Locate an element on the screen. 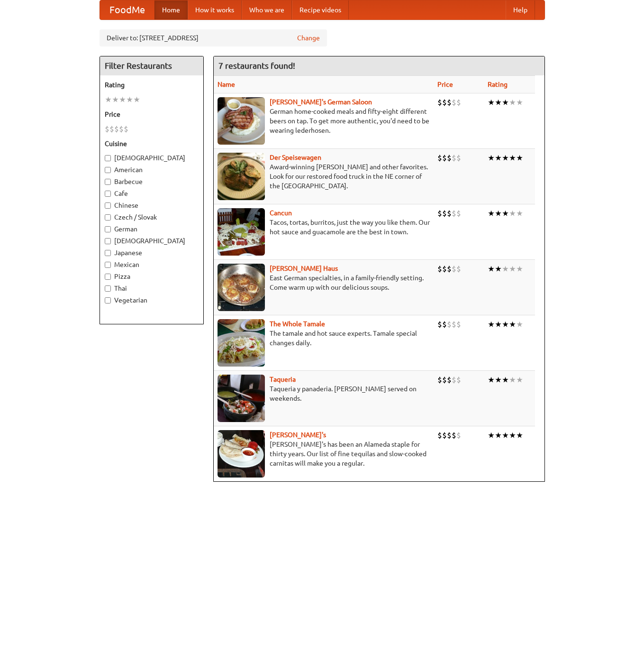  h5: Cuisine is located at coordinates (152, 144).